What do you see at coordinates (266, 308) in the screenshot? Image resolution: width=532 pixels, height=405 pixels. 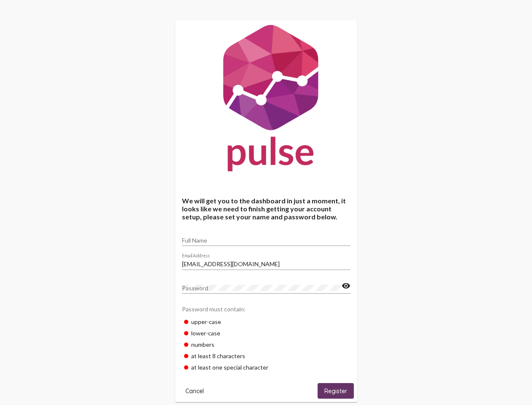 I see `div: Password must contain:` at bounding box center [266, 308].